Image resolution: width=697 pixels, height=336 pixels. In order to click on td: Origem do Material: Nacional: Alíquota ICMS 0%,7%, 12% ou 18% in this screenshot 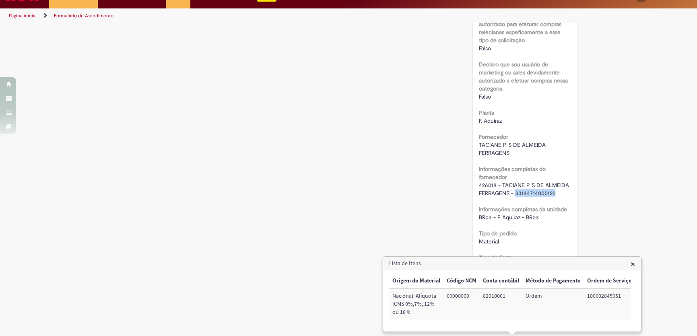, I will do `click(416, 304)`.